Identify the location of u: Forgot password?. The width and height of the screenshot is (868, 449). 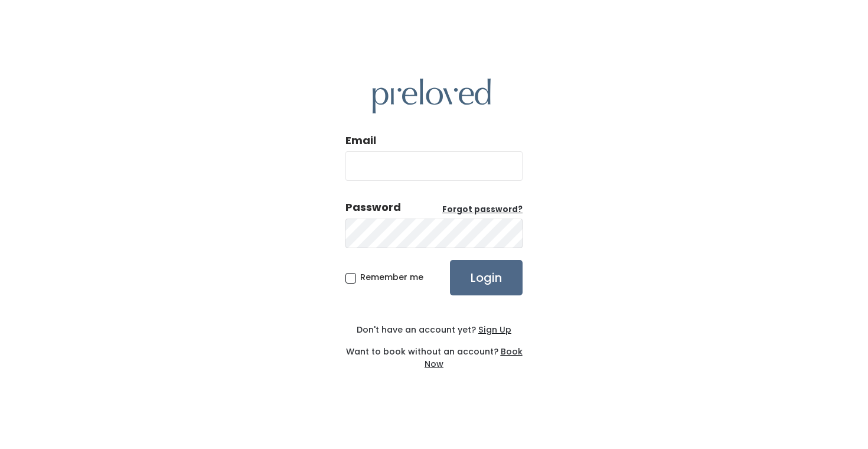
(483, 209).